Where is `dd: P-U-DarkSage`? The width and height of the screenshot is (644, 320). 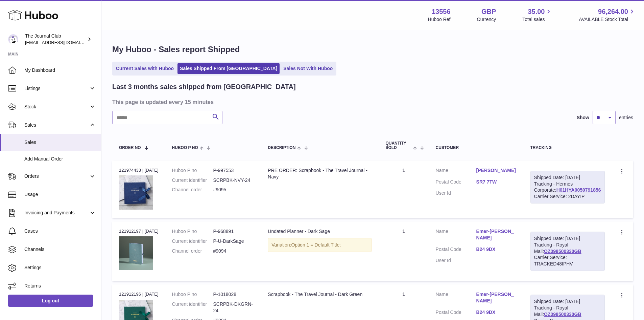
dd: P-U-DarkSage is located at coordinates (234, 241).